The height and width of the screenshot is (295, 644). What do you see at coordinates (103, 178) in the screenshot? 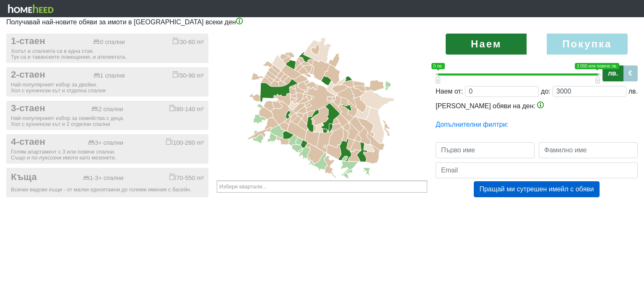
I see `div: 1-3+ спални` at bounding box center [103, 178].